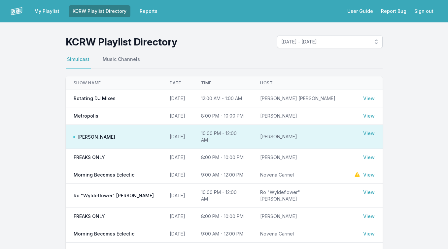 The height and width of the screenshot is (249, 448). Describe the element at coordinates (78, 62) in the screenshot. I see `button: Simulcast` at that location.